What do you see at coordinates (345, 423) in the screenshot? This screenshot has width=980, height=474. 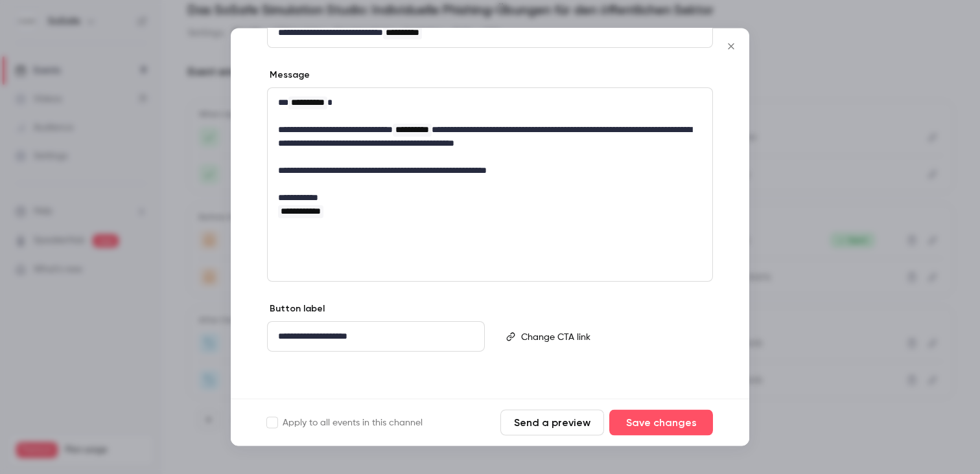 I see `label: Apply to all events in this channel` at bounding box center [345, 423].